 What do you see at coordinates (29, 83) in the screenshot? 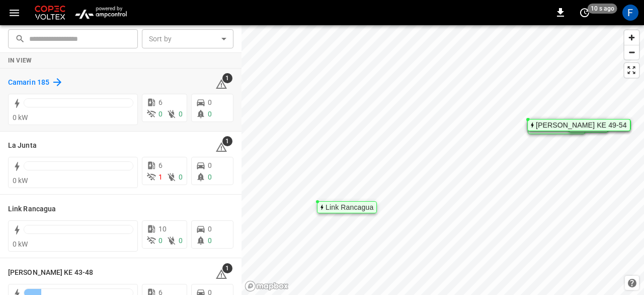
I see `h6: Camarin 185` at bounding box center [29, 83].